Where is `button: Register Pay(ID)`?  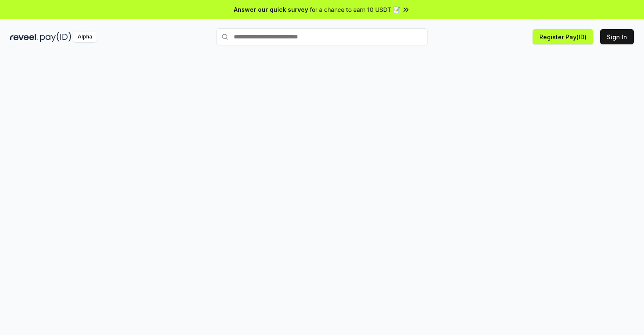 button: Register Pay(ID) is located at coordinates (563, 37).